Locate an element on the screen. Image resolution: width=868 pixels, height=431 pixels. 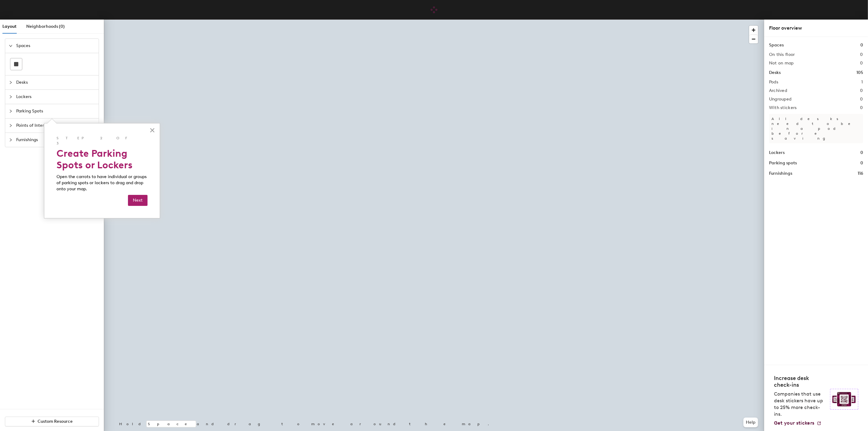
h1: Spaces is located at coordinates (777, 45).